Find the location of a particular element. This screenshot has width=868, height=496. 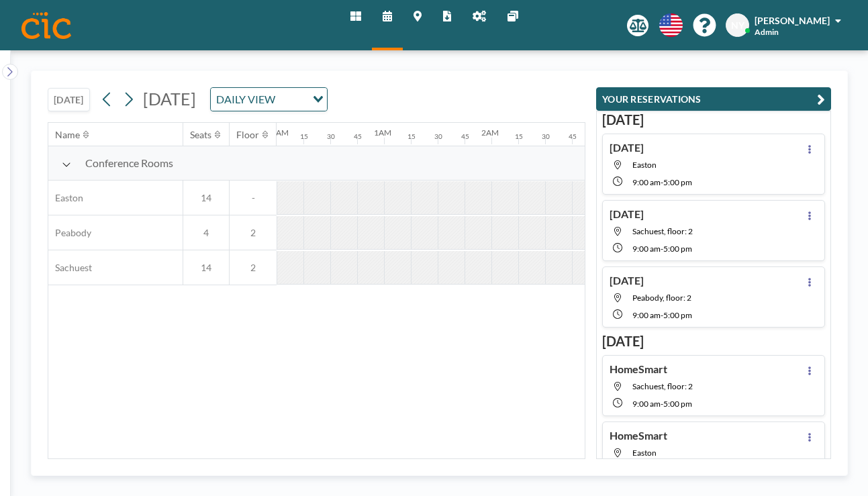

span: Sachuest is located at coordinates (70, 267).